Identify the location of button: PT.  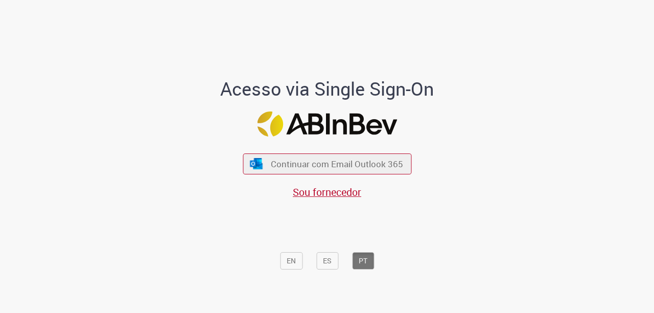
(363, 260).